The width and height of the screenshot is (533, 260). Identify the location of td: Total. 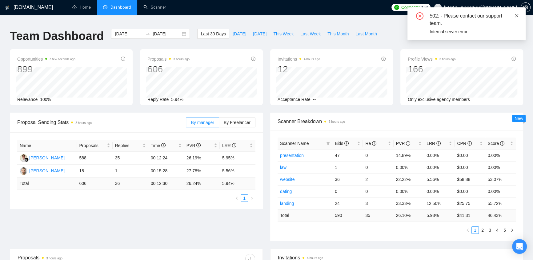
(305, 215).